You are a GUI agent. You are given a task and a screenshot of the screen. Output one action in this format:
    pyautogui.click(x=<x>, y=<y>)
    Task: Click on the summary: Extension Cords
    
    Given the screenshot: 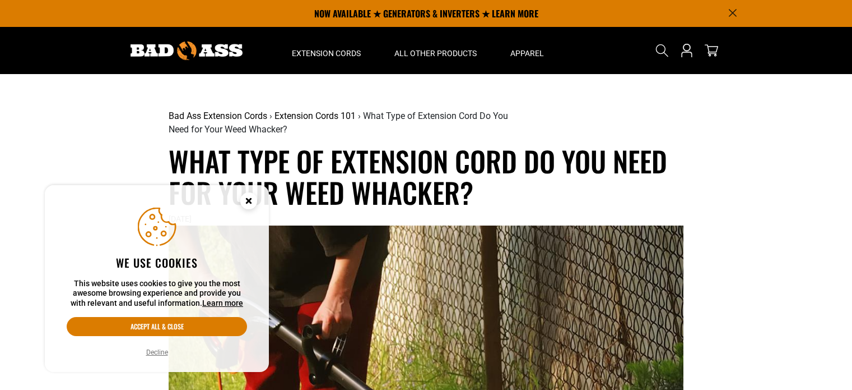 What is the action you would take?
    pyautogui.click(x=326, y=50)
    